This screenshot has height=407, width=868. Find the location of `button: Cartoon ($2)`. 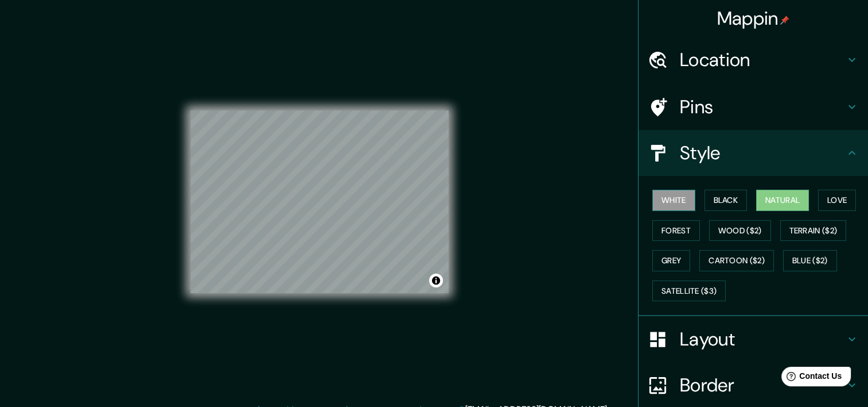

button: Cartoon ($2) is located at coordinates (737, 260).